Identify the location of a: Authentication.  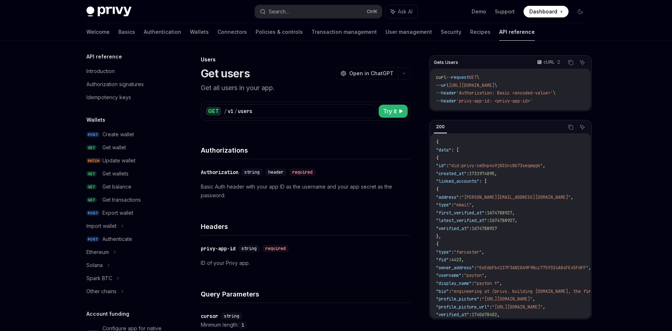
(162, 32).